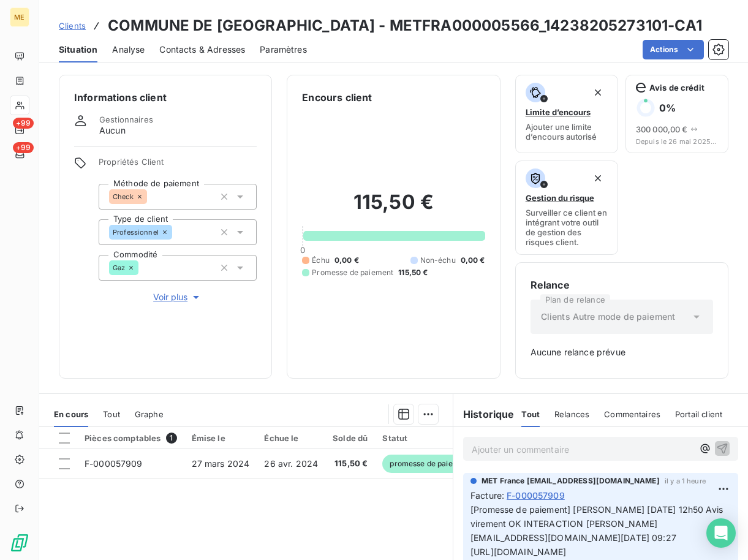  What do you see at coordinates (112, 130) in the screenshot?
I see `span: Aucun` at bounding box center [112, 130].